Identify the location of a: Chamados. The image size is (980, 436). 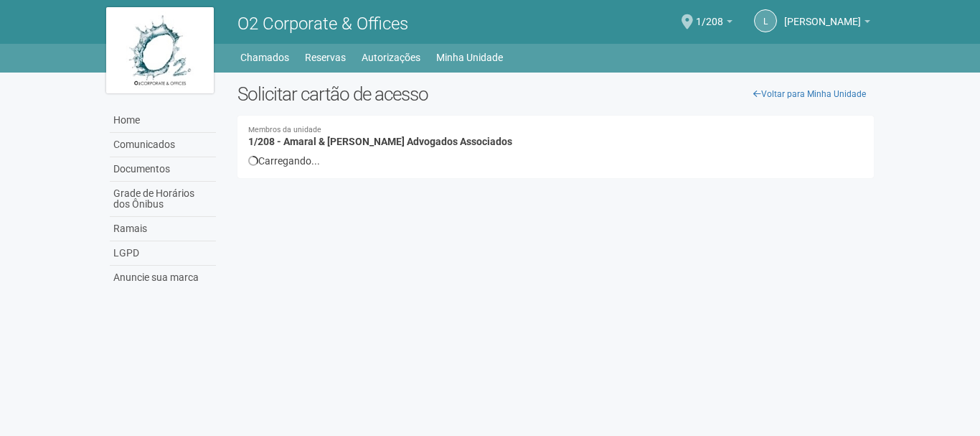
(264, 58).